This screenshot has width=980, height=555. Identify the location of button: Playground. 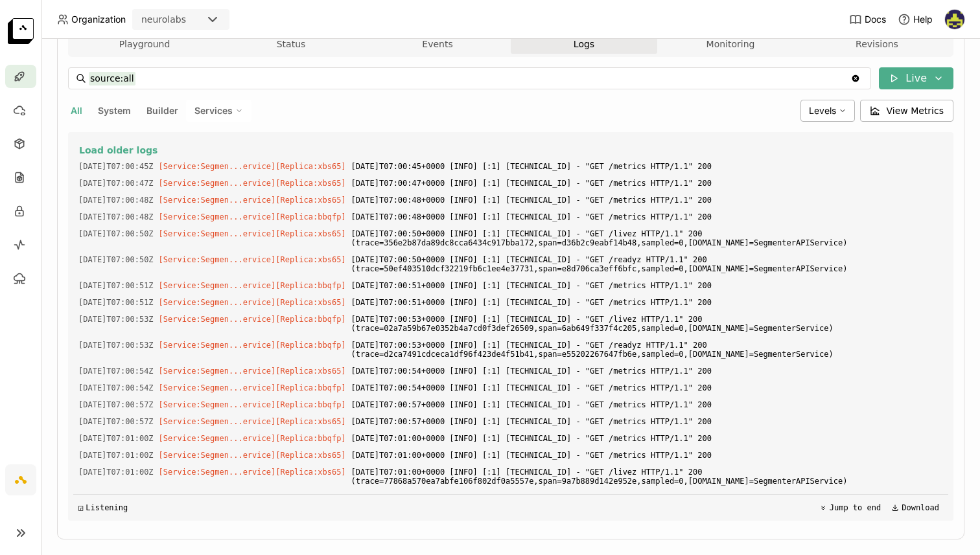
(145, 44).